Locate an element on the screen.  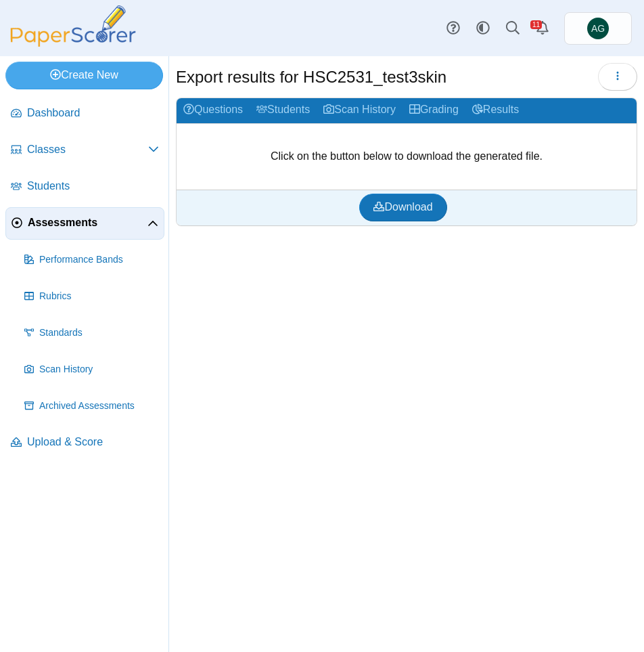
div: Click on the button below to download the generated file. is located at coordinates (407, 156).